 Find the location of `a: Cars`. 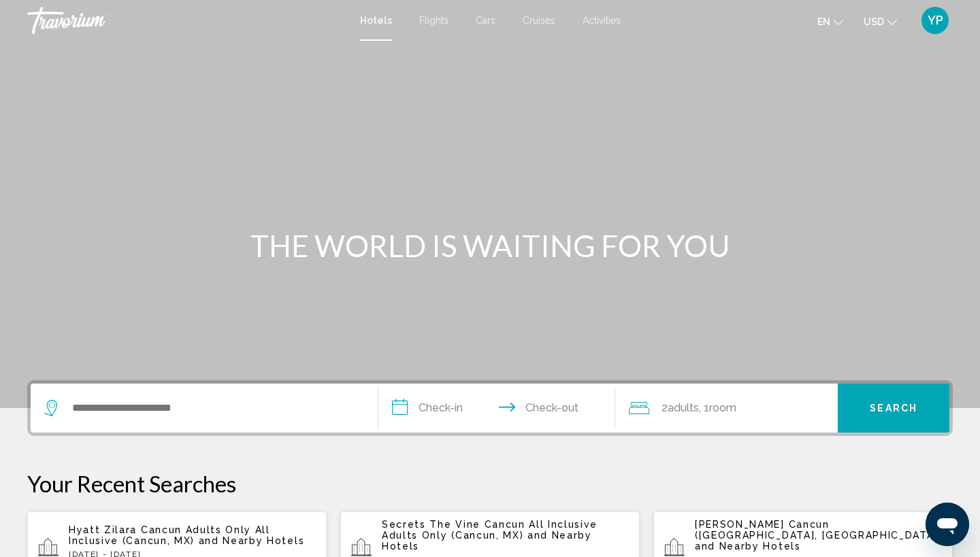

a: Cars is located at coordinates (485, 20).